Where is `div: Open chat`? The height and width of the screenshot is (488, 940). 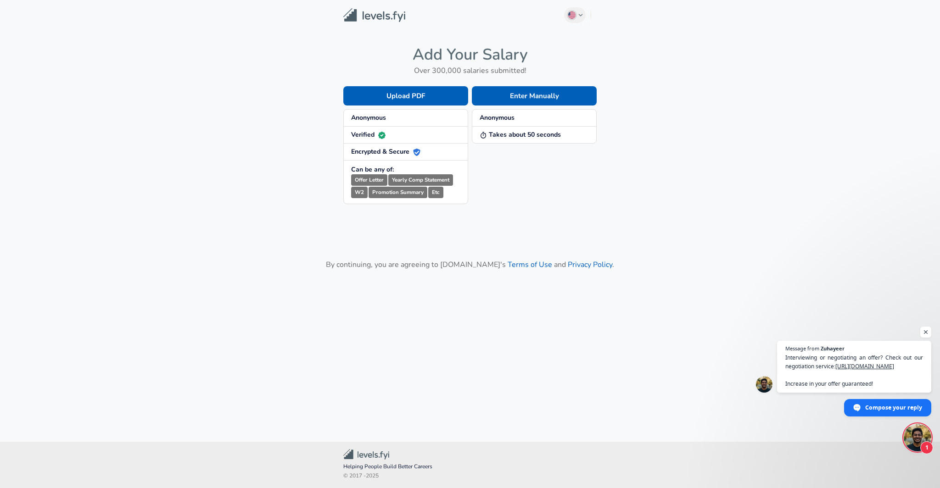
div: Open chat is located at coordinates (917, 438).